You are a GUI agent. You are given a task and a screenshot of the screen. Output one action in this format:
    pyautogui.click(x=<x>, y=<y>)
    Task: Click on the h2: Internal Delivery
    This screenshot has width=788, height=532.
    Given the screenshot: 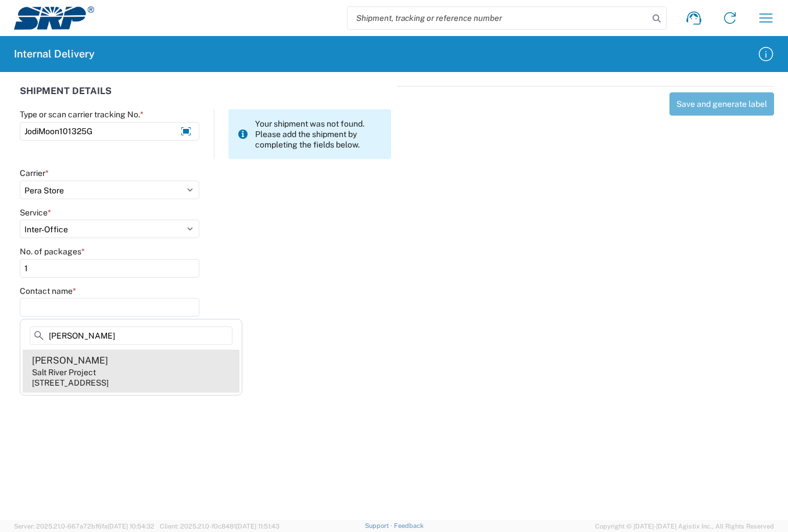 What is the action you would take?
    pyautogui.click(x=54, y=54)
    